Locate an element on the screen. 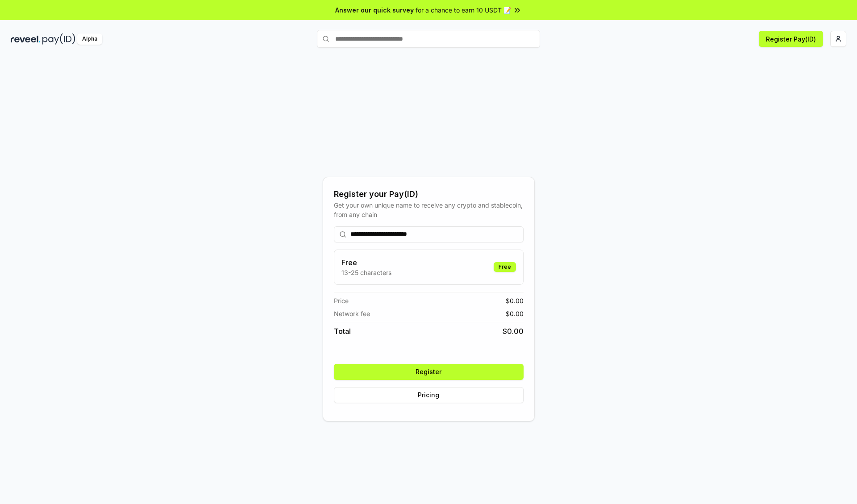 The image size is (857, 504). div: Register your Pay(ID) is located at coordinates (429, 195).